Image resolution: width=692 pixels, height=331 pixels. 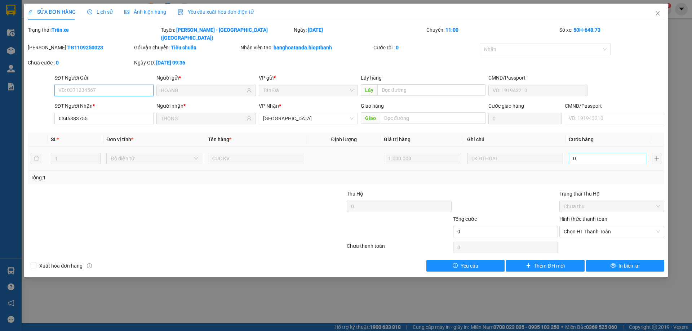 What do you see at coordinates (355, 194) in the screenshot?
I see `span: Thu Hộ` at bounding box center [355, 194].